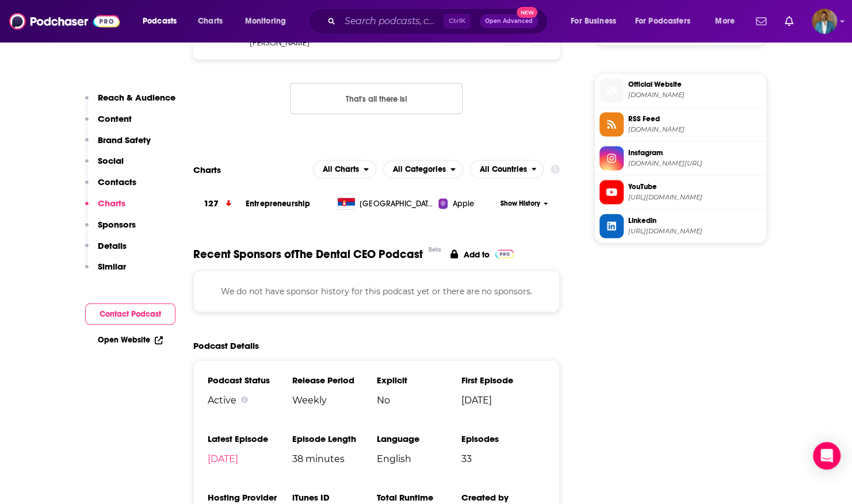  What do you see at coordinates (111, 161) in the screenshot?
I see `p: Social` at bounding box center [111, 161].